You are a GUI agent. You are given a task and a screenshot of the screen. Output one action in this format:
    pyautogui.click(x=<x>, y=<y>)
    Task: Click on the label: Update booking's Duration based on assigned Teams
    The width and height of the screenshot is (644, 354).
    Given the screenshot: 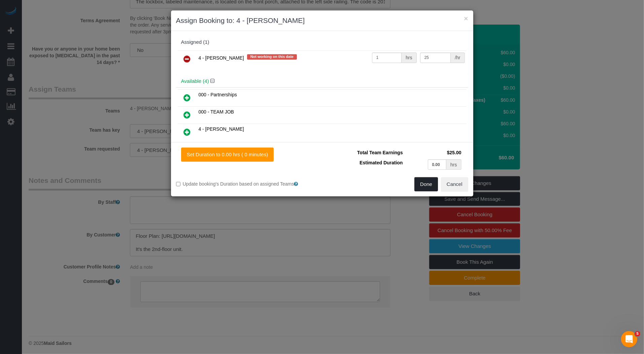 What is the action you would take?
    pyautogui.click(x=246, y=184)
    